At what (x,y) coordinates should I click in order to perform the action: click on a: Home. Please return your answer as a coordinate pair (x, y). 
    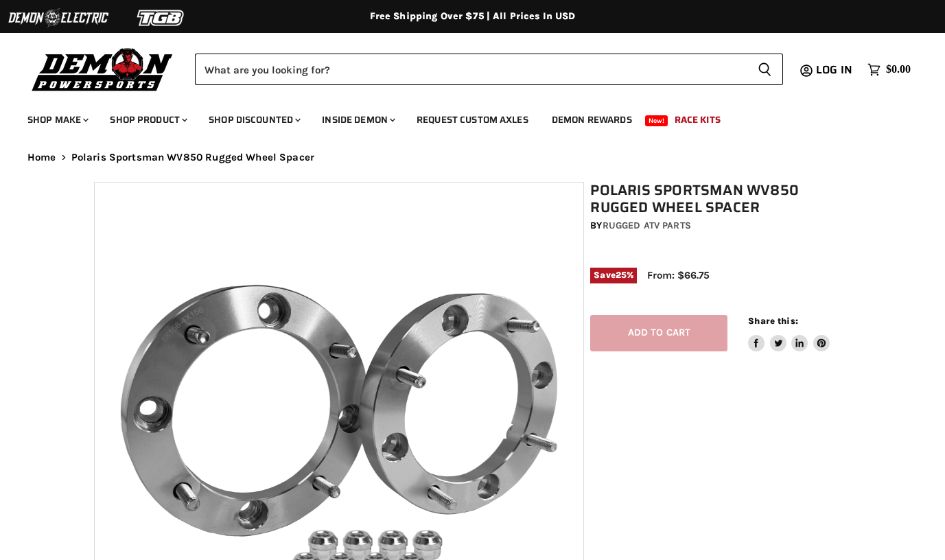
    Looking at the image, I should click on (42, 157).